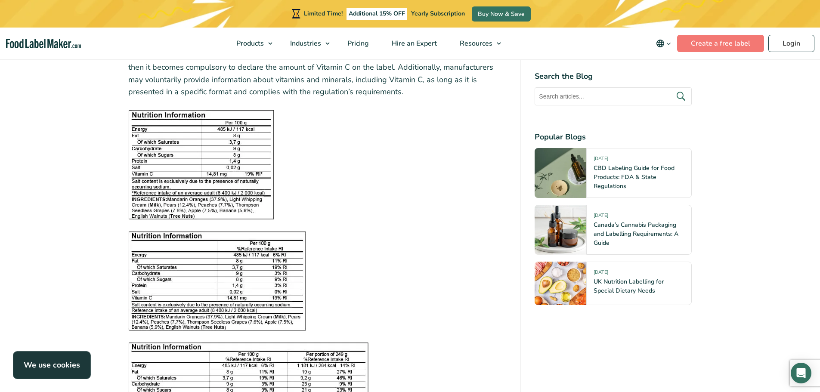  What do you see at coordinates (318, 67) in the screenshot?
I see `p: If there are optional or additional nutrients that are consumed in large amounts, it should also ...` at bounding box center [318, 67].